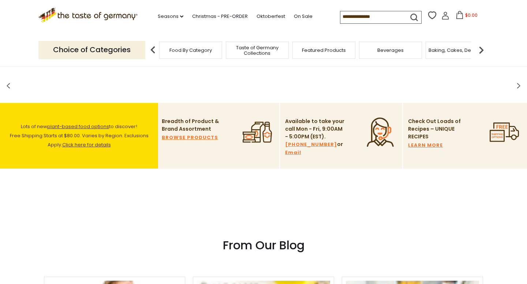  Describe the element at coordinates (271, 16) in the screenshot. I see `a: Oktoberfest` at that location.